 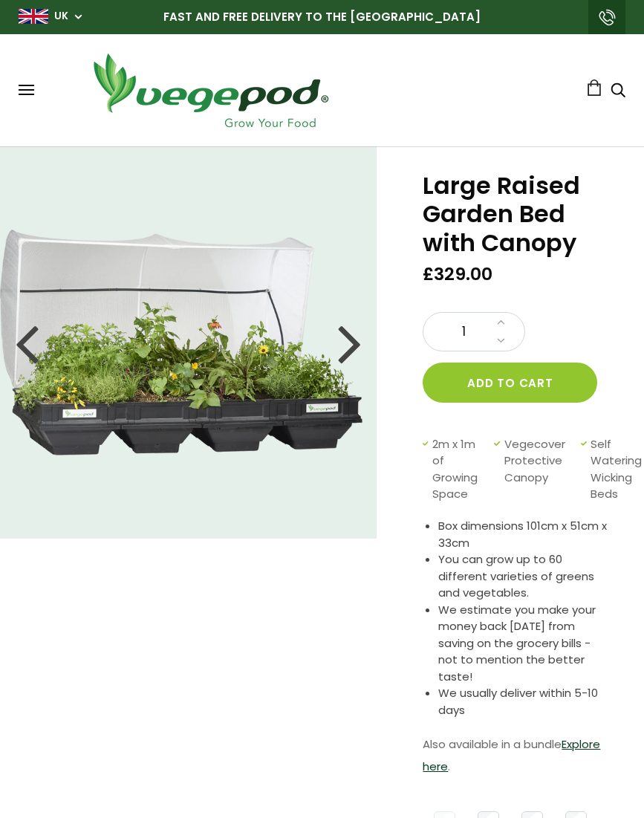 I want to click on button: Add to cart, so click(x=510, y=382).